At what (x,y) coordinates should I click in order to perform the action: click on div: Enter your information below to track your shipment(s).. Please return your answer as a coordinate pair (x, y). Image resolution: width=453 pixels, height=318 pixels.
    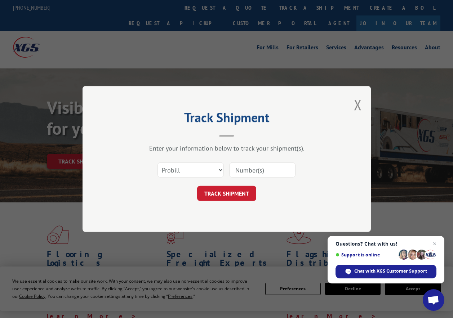
    Looking at the image, I should click on (227, 148).